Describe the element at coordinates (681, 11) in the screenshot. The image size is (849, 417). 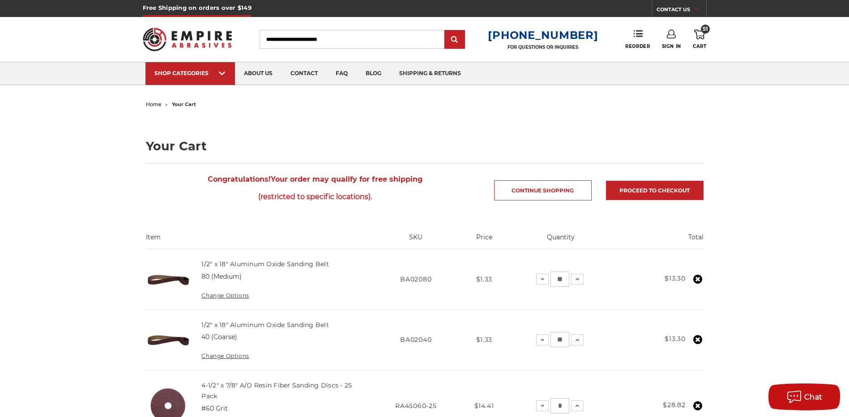
I see `a: CONTACT US` at that location.